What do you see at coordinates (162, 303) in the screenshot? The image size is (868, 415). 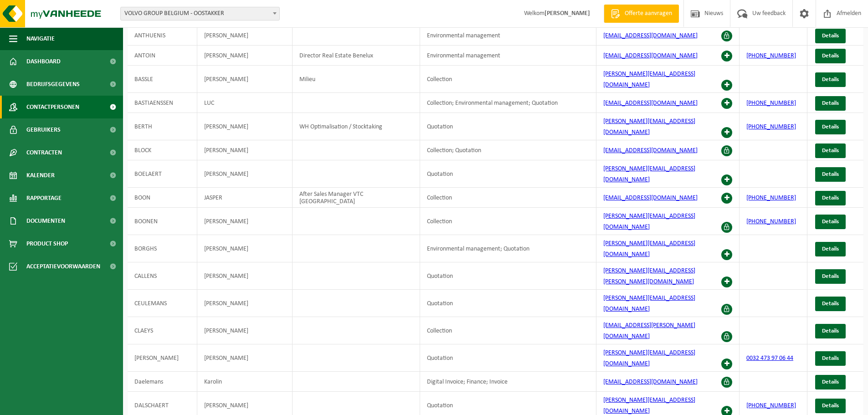 I see `td: CEULEMANS` at bounding box center [162, 303].